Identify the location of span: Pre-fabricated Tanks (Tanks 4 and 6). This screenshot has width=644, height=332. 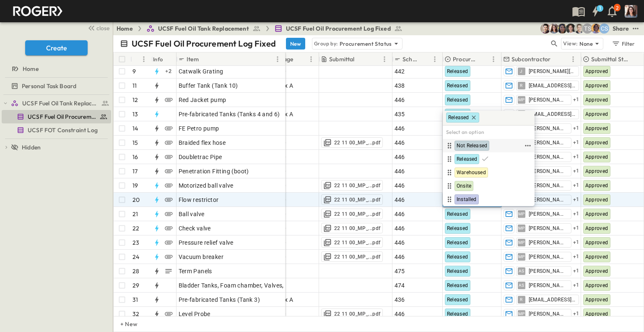
(229, 114).